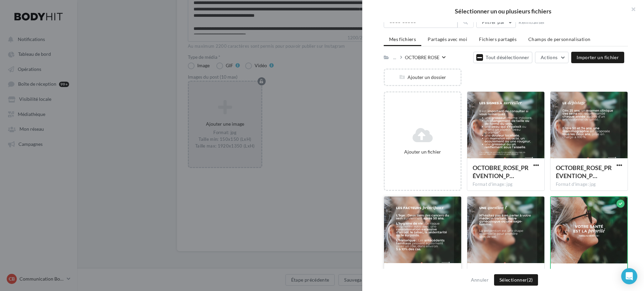 The width and height of the screenshot is (644, 291). I want to click on button: Filtrer par, so click(496, 22).